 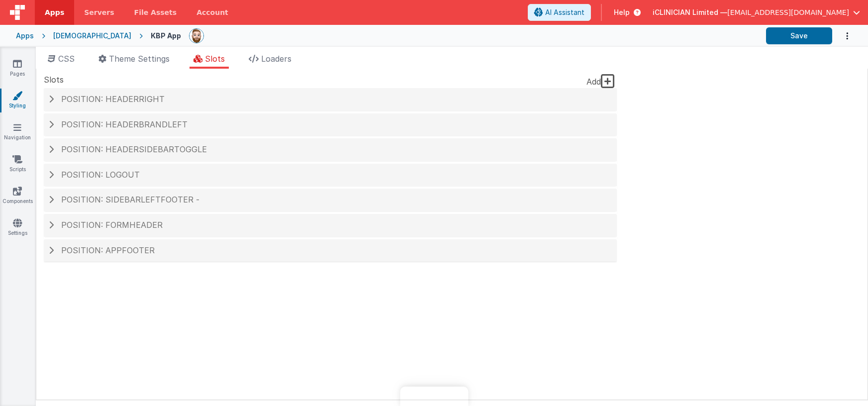 What do you see at coordinates (25, 36) in the screenshot?
I see `div: Apps` at bounding box center [25, 36].